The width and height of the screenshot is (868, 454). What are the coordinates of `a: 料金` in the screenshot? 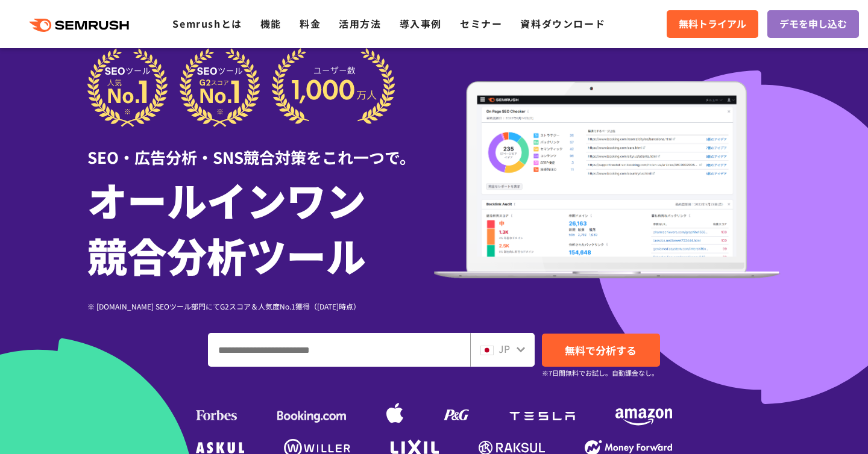 It's located at (310, 24).